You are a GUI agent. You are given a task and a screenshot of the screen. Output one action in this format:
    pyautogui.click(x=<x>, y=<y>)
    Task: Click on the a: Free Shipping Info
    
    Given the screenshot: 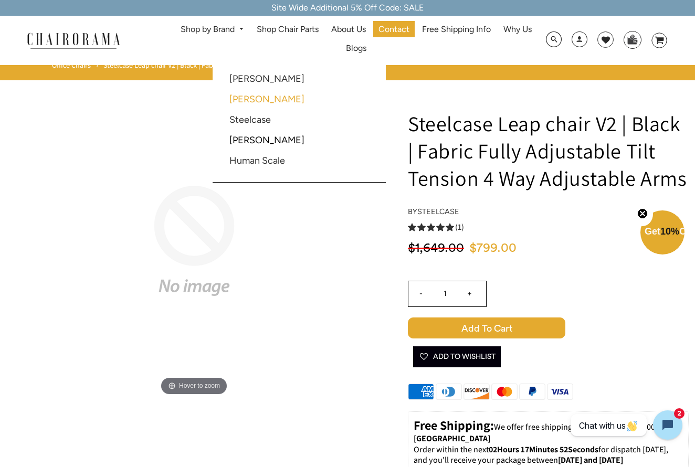 What is the action you would take?
    pyautogui.click(x=456, y=29)
    